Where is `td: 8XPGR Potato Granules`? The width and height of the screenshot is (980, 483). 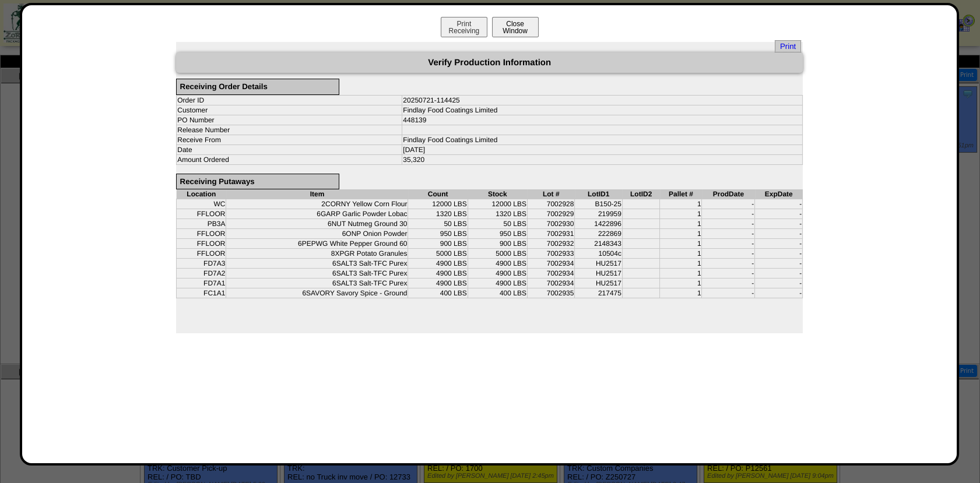 td: 8XPGR Potato Granules is located at coordinates (317, 254).